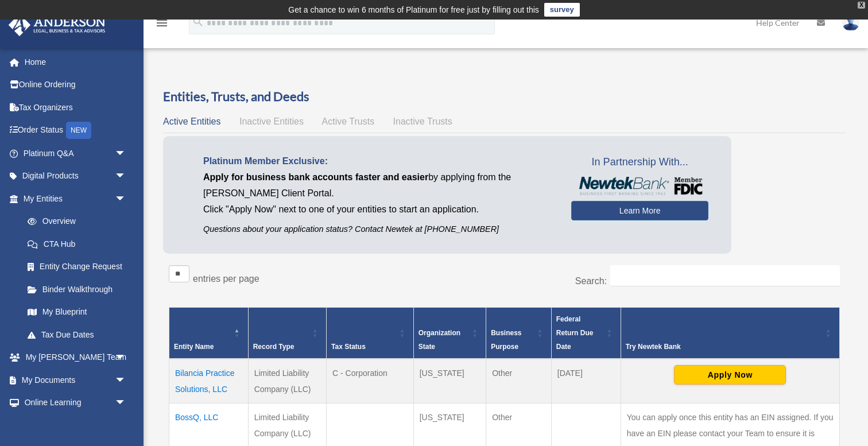 The width and height of the screenshot is (868, 446). I want to click on i: menu, so click(162, 23).